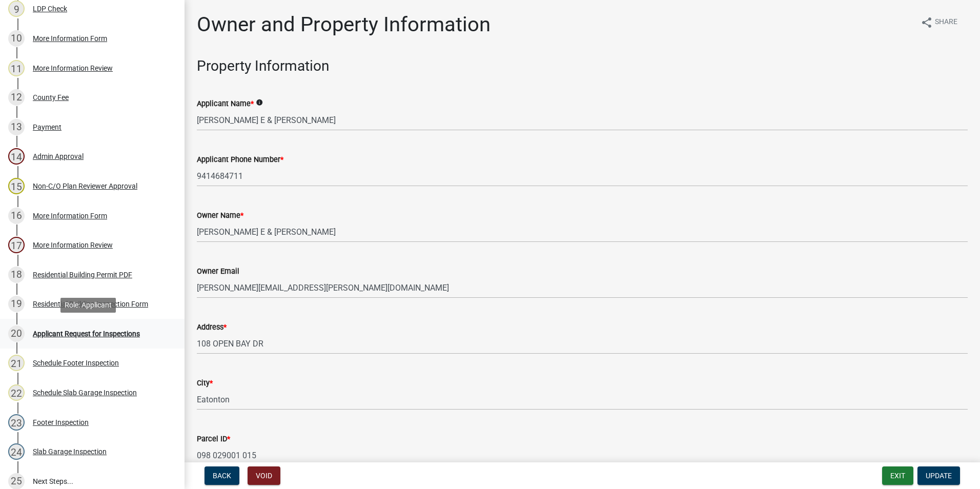 The image size is (980, 489). Describe the element at coordinates (17, 98) in the screenshot. I see `div: 12` at that location.